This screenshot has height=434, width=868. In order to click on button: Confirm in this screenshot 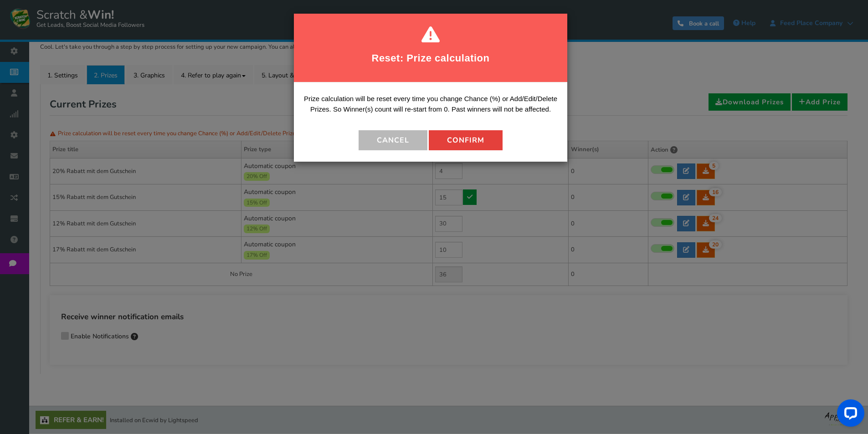, I will do `click(466, 140)`.